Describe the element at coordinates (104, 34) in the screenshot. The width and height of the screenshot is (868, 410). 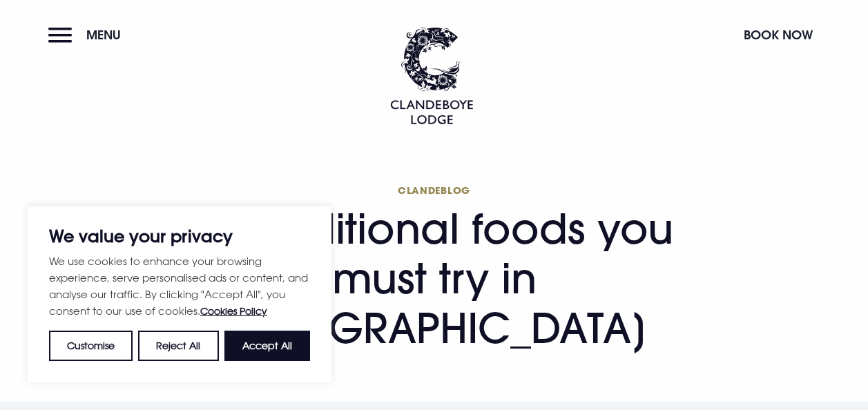
I see `span: Menu` at that location.